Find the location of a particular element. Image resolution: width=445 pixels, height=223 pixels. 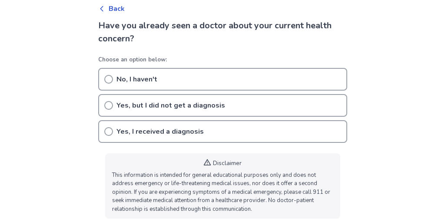

p: This information is intended for general educational purposes only and does not address emergency... is located at coordinates (223, 192).